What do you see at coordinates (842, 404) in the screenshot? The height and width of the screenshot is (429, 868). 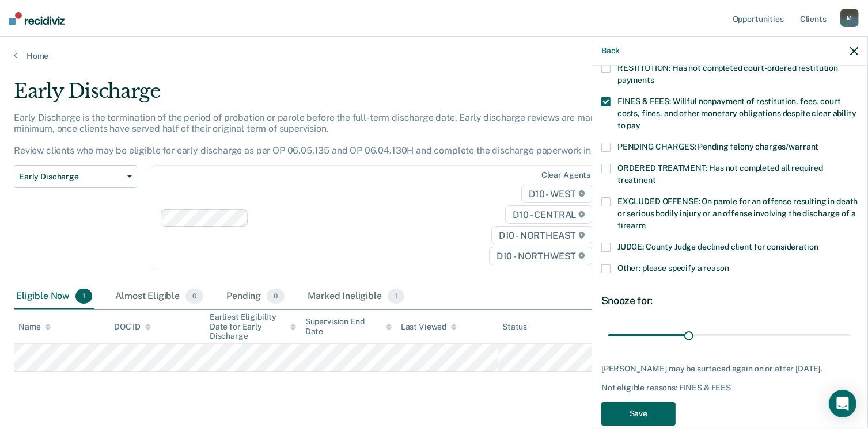 I see `div: Open Intercom Messenger` at bounding box center [842, 404].